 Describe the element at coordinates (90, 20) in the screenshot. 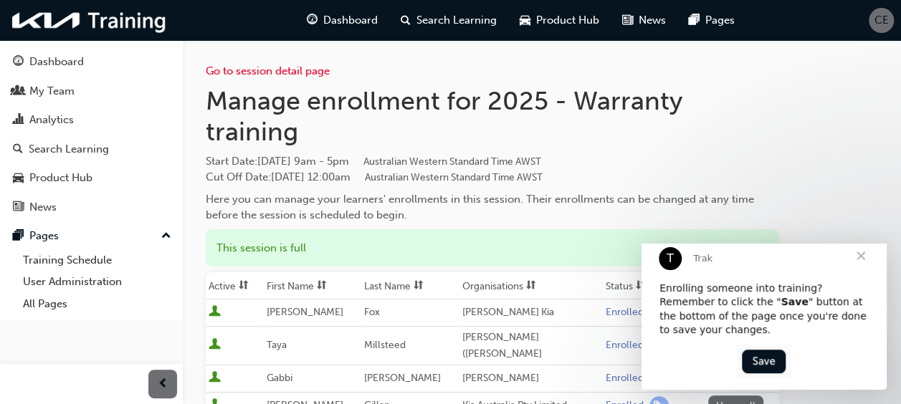

I see `a: kia-training` at that location.